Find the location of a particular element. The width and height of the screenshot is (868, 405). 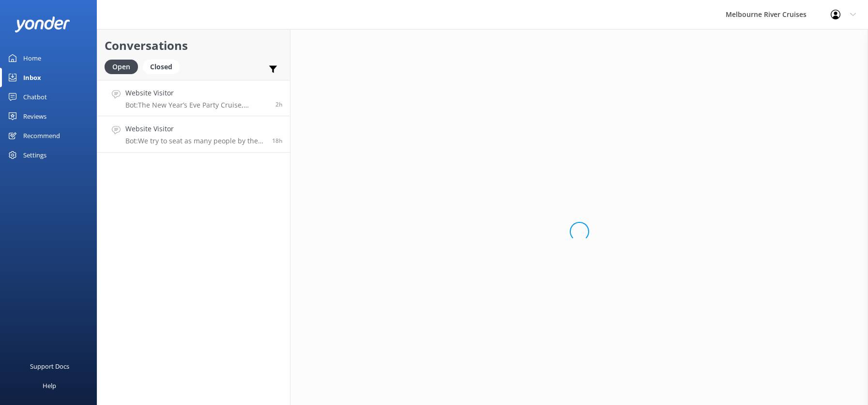

span: Sep 04 2025 10:14am (UTC +10:00) Australia/Sydney is located at coordinates (279, 104).